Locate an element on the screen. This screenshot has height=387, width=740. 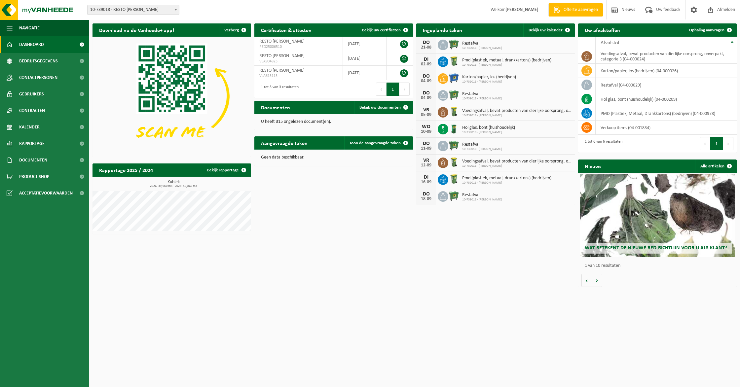
span: Toon de aangevraagde taken is located at coordinates (375, 143).